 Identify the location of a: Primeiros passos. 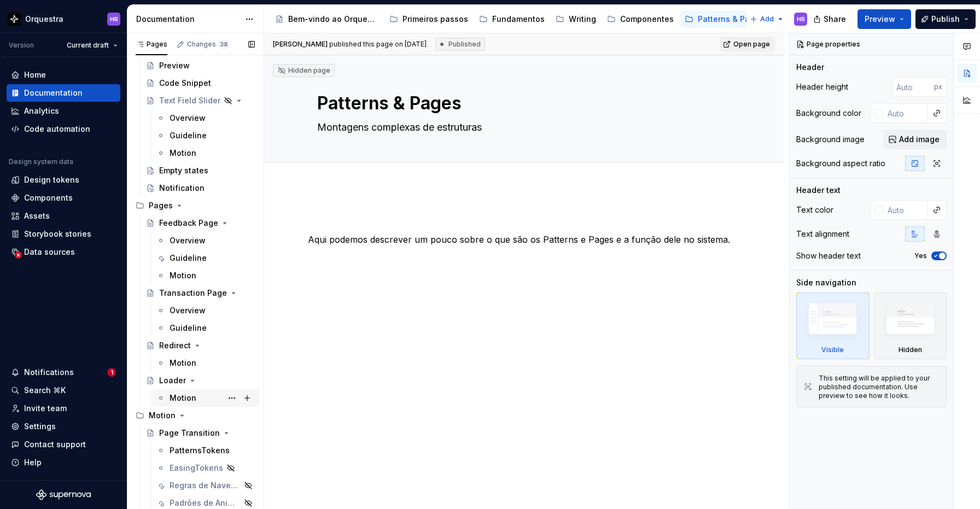
(428, 19).